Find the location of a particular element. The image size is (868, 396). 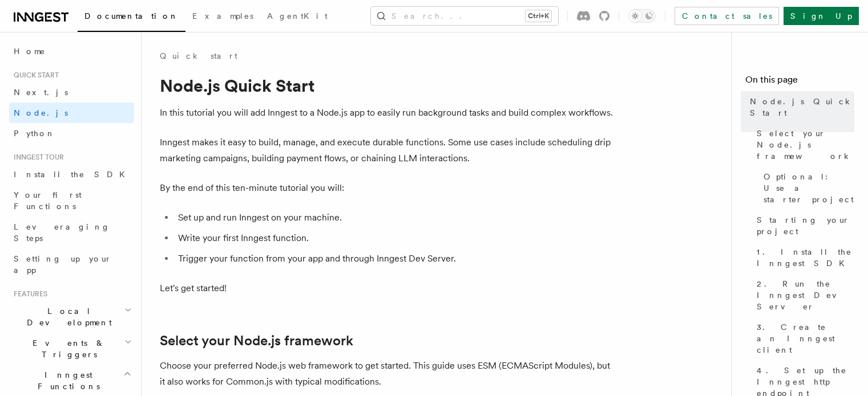

a: Python is located at coordinates (71, 134).